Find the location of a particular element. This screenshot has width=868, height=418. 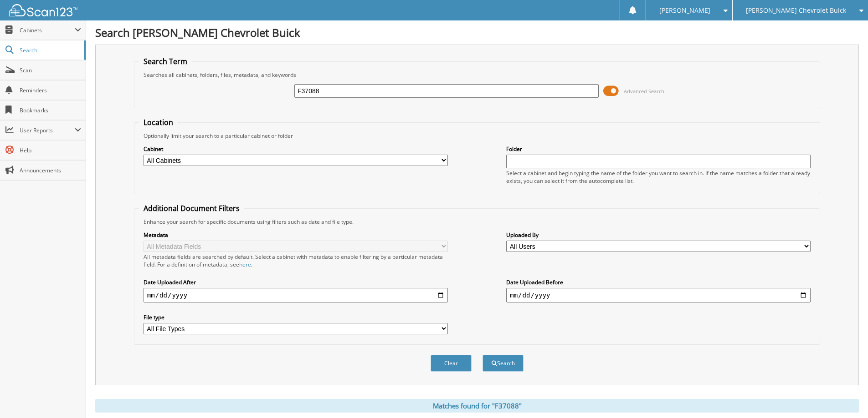

input: start is located at coordinates (296, 296).